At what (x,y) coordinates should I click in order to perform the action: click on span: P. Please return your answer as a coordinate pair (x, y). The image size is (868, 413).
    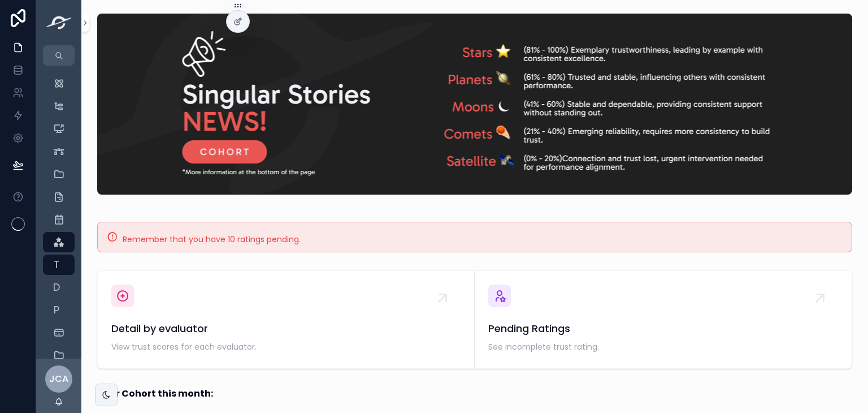
    Looking at the image, I should click on (56, 310).